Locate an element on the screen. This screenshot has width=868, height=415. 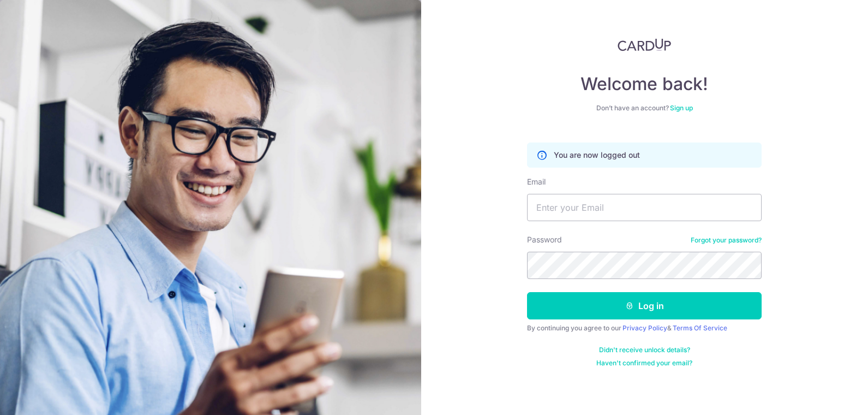
a: Sign up is located at coordinates (681, 107).